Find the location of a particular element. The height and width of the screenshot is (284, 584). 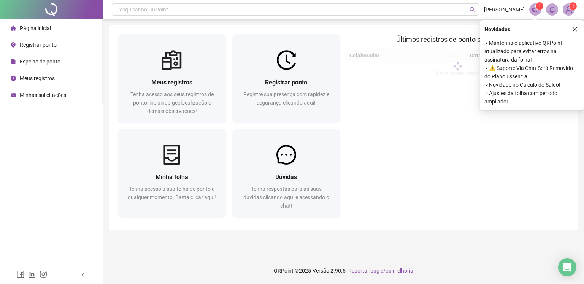

div: Open Intercom Messenger is located at coordinates (567, 267).